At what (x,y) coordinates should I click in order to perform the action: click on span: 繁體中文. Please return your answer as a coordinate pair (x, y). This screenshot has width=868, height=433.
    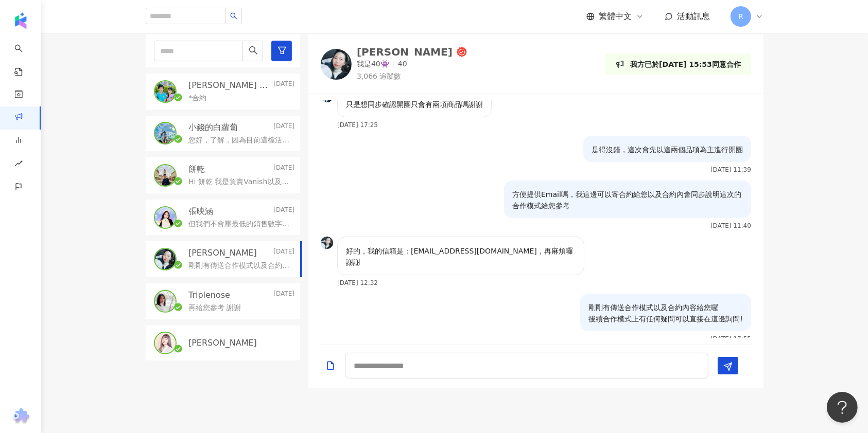
    Looking at the image, I should click on (615, 16).